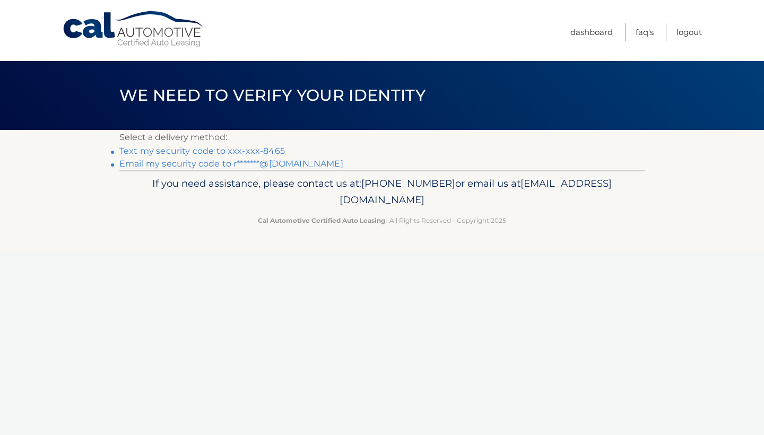 This screenshot has height=435, width=764. I want to click on a: Text my security code to xxx-xxx-8465, so click(202, 151).